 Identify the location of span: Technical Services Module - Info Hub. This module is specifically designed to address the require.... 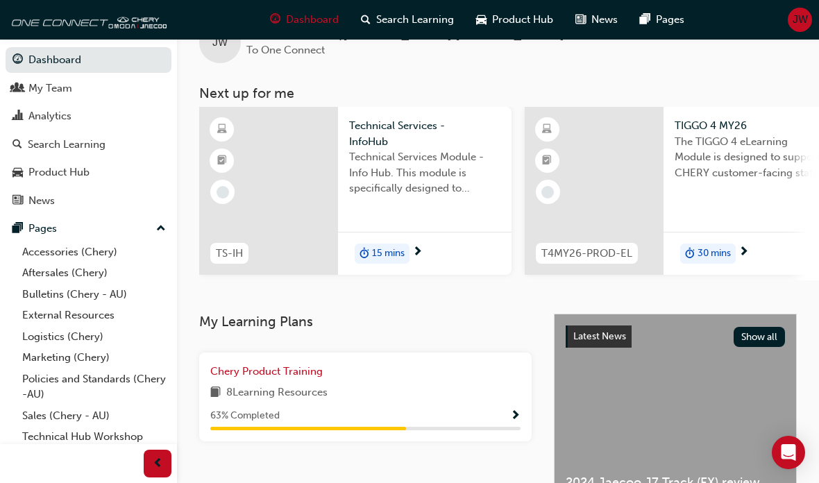
(425, 173).